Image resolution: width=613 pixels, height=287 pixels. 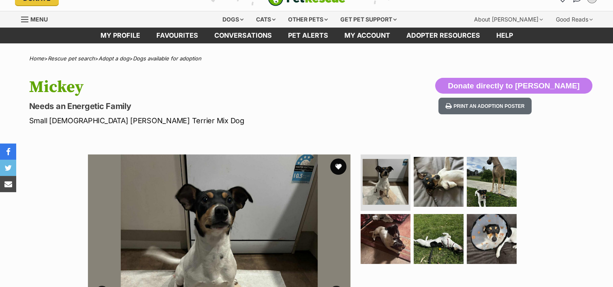 What do you see at coordinates (308, 35) in the screenshot?
I see `a: Pet alerts` at bounding box center [308, 35].